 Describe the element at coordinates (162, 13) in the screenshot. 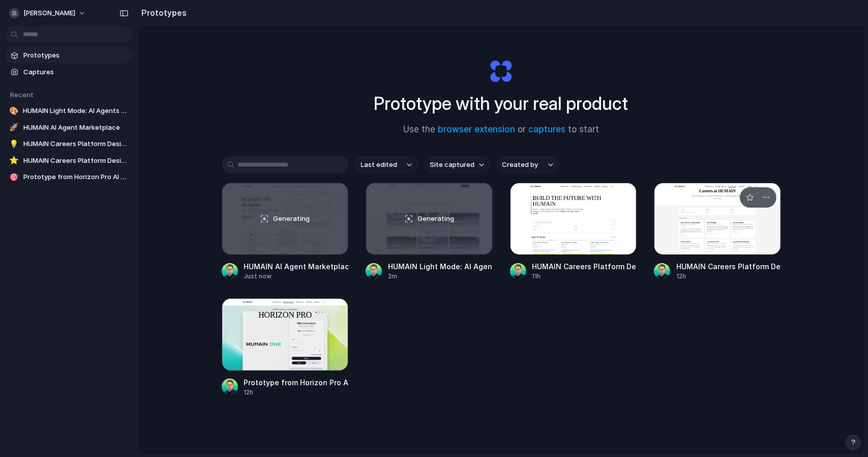

I see `h2: Prototypes` at that location.